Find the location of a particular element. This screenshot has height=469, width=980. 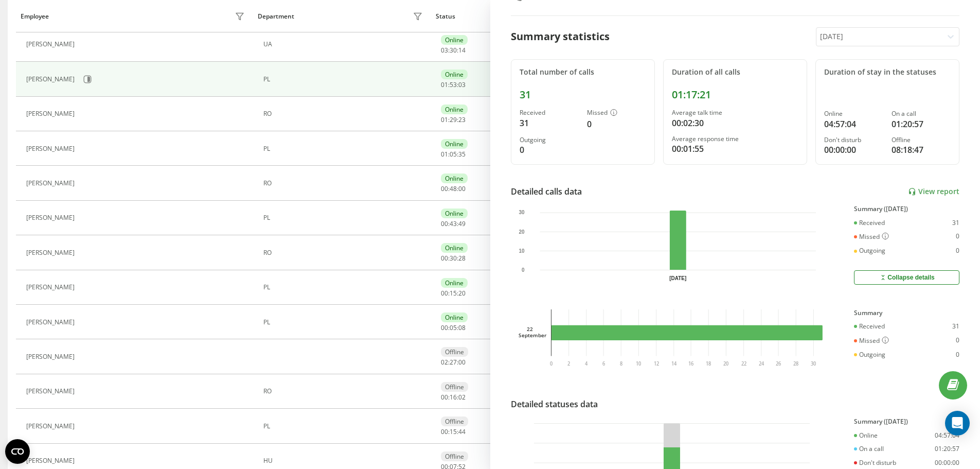

span: 16 is located at coordinates (453, 397).